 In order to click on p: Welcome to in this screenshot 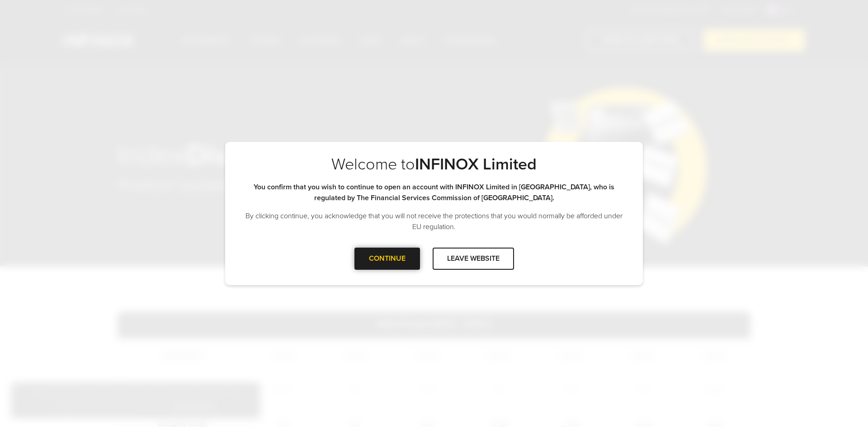, I will do `click(434, 164)`.